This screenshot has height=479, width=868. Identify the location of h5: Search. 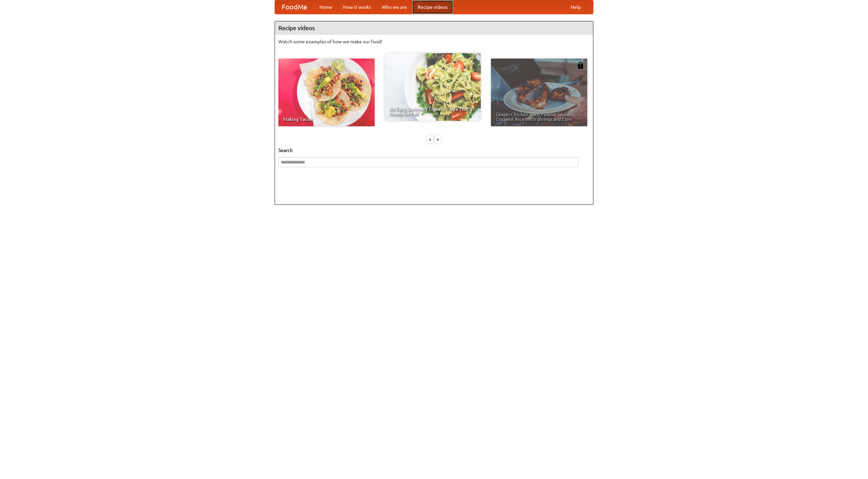
(434, 150).